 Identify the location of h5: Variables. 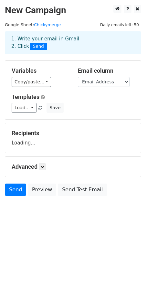
(40, 71).